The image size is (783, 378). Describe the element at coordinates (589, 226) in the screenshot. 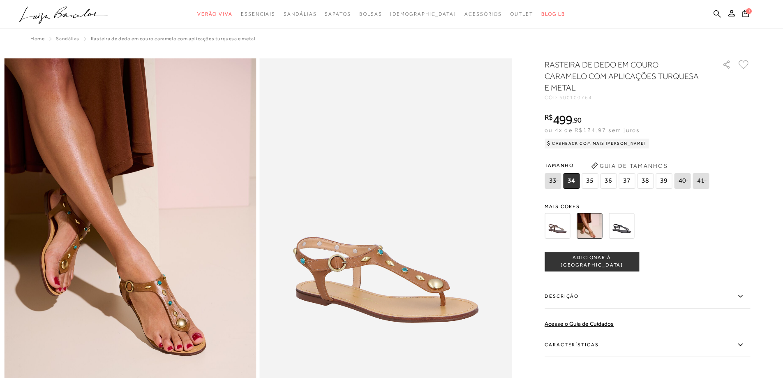

I see `img: RASTEIRA DE DEDO EM COURO CARAMELO COM APLICAÇÕES TURQUESA E METAL` at that location.